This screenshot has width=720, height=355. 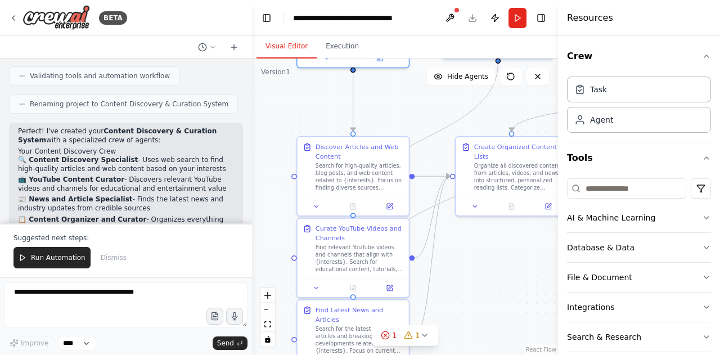 I want to click on h4: Resources, so click(x=590, y=18).